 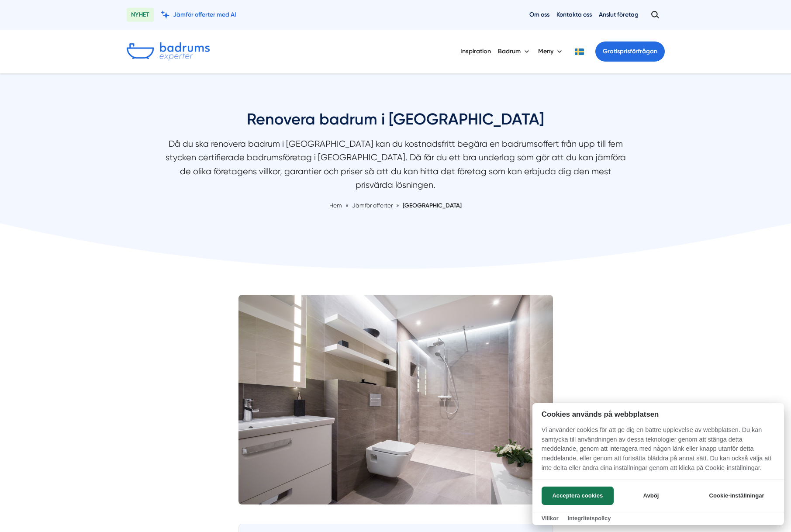 What do you see at coordinates (550, 518) in the screenshot?
I see `a: Villkor` at bounding box center [550, 518].